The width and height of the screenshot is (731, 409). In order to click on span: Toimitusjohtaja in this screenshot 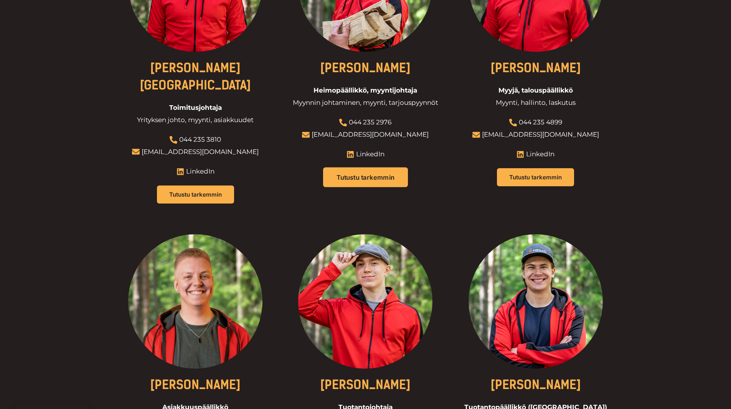, I will do `click(195, 108)`.